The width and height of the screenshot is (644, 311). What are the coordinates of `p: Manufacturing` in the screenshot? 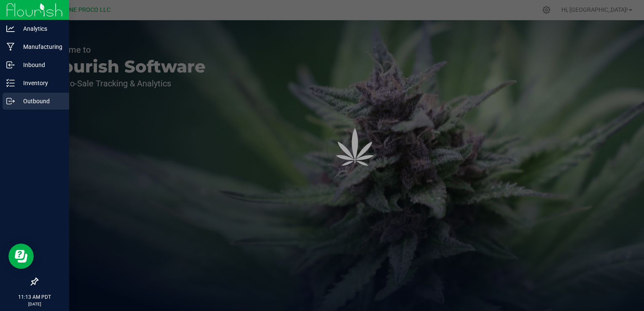 It's located at (40, 47).